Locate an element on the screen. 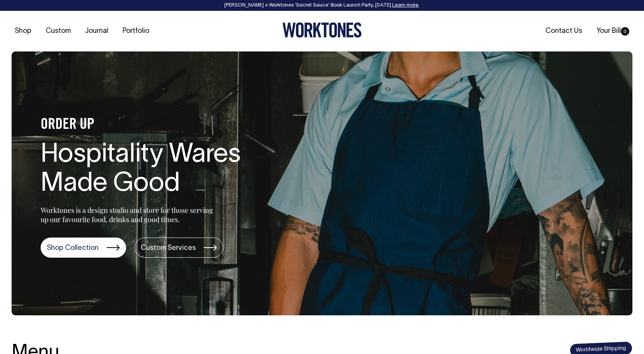 This screenshot has height=354, width=644. span: 0 is located at coordinates (625, 31).